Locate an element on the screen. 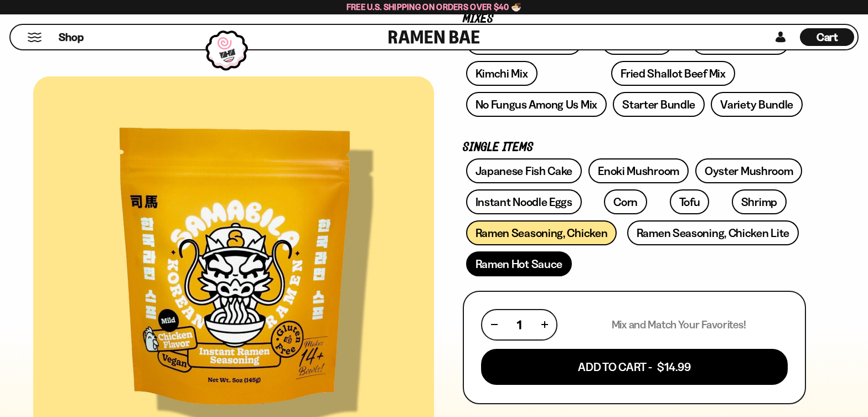 The width and height of the screenshot is (868, 417). p: Mix and Match Your Favorites! is located at coordinates (679, 325).